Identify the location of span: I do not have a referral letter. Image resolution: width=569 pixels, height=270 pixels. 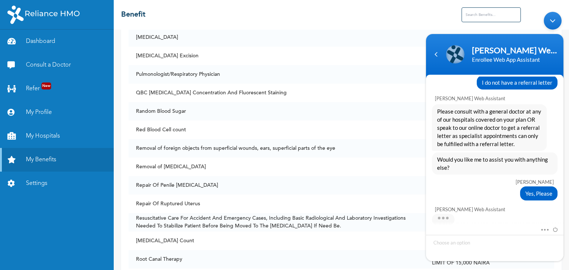
(95, 74).